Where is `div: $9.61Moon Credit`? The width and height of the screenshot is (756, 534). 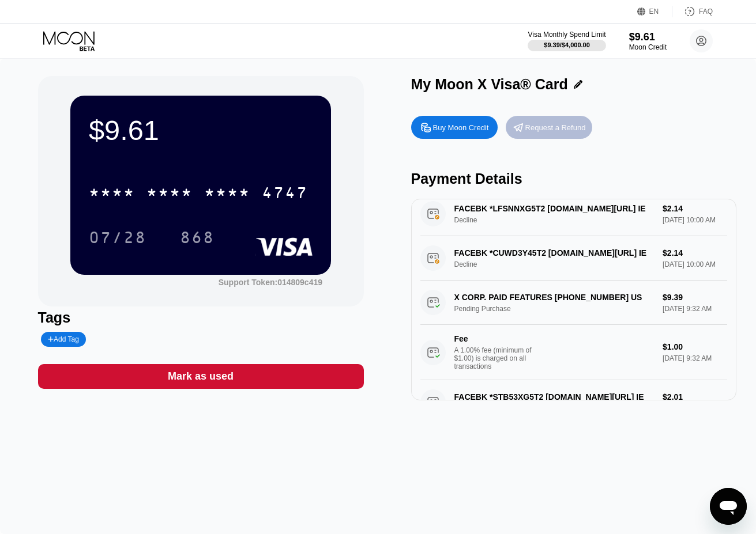
div: $9.61Moon Credit is located at coordinates (648, 41).